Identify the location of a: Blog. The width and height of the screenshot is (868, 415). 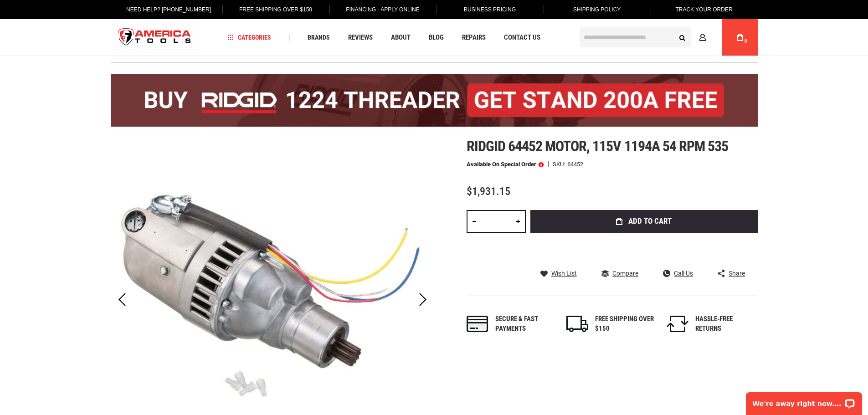
(436, 38).